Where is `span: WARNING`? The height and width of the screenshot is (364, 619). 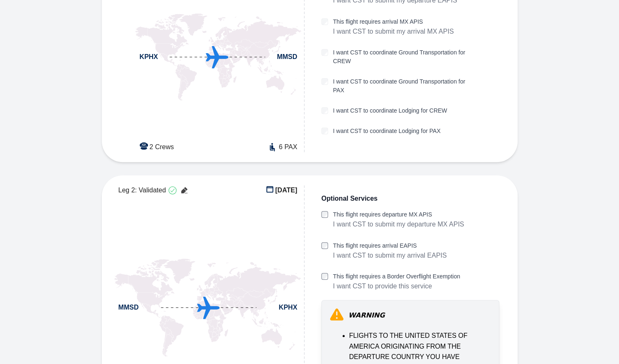 span: WARNING is located at coordinates (367, 315).